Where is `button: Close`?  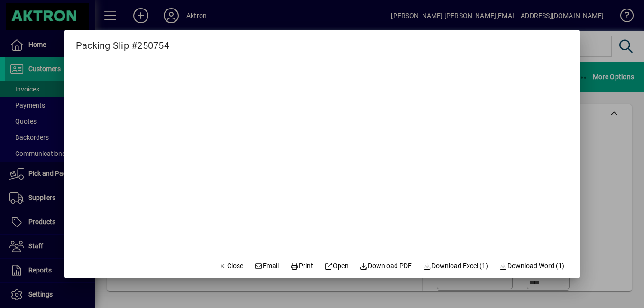 button: Close is located at coordinates (231, 266).